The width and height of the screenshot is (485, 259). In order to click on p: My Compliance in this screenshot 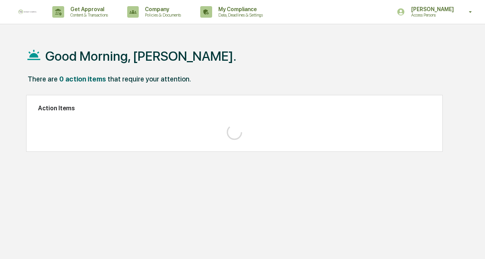, I will do `click(240, 9)`.